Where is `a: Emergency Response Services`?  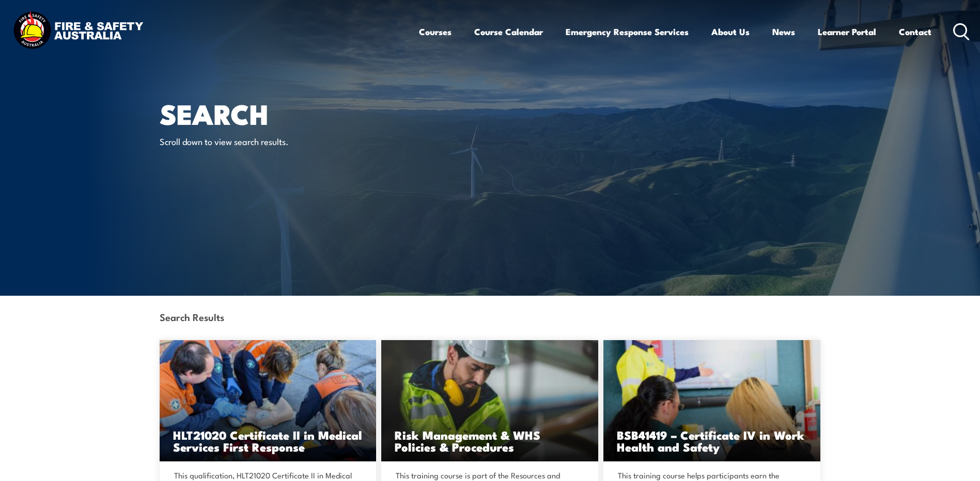 a: Emergency Response Services is located at coordinates (627, 31).